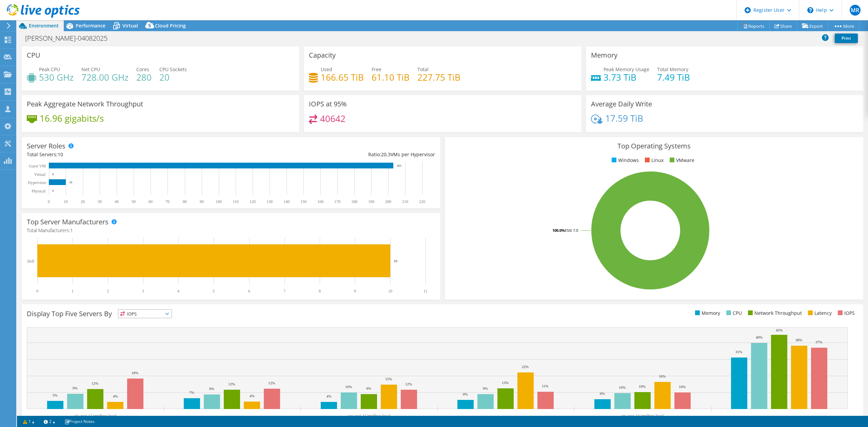 The width and height of the screenshot is (868, 427). Describe the element at coordinates (73, 291) in the screenshot. I see `text: 1` at that location.